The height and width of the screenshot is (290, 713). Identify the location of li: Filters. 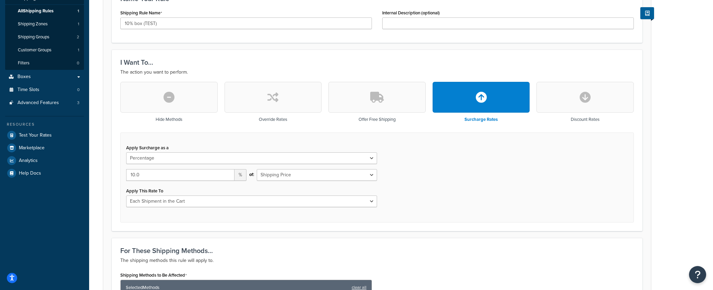
(45, 63).